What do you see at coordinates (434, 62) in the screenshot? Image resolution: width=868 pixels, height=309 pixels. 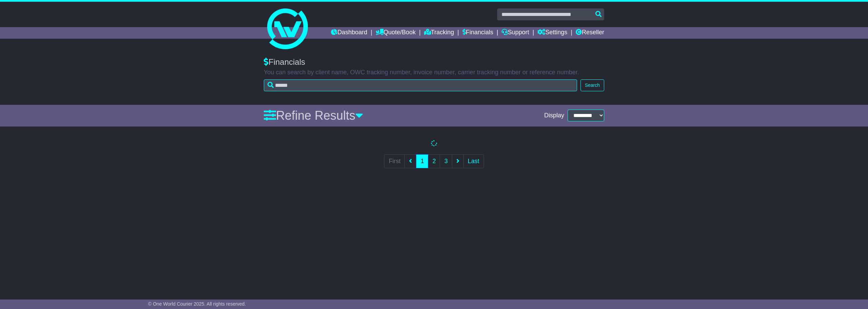 I see `div: Financials` at bounding box center [434, 62].